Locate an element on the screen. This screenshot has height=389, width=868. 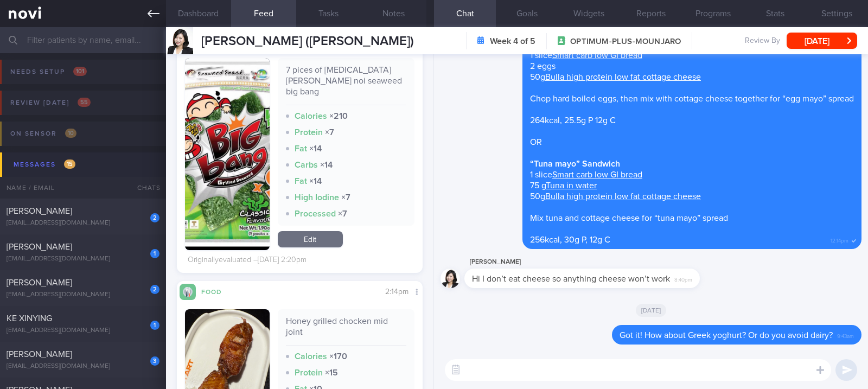
span: 15 is located at coordinates (69, 164).